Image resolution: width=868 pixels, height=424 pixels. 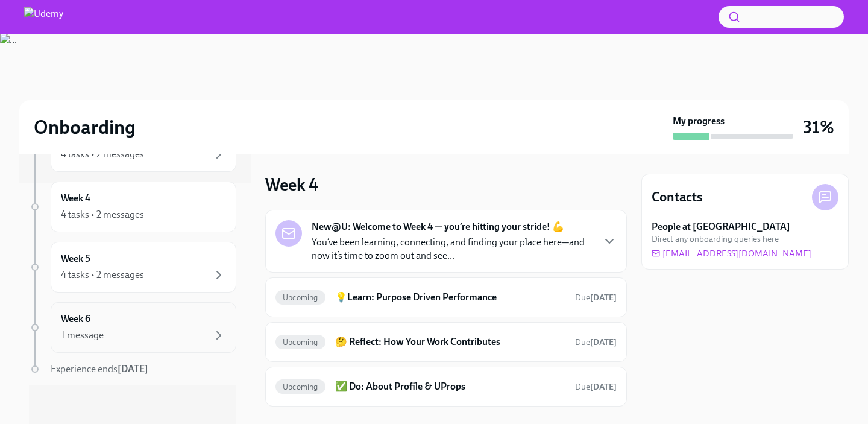 I want to click on h6: ✅ Do: About Profile & UProps, so click(x=450, y=387).